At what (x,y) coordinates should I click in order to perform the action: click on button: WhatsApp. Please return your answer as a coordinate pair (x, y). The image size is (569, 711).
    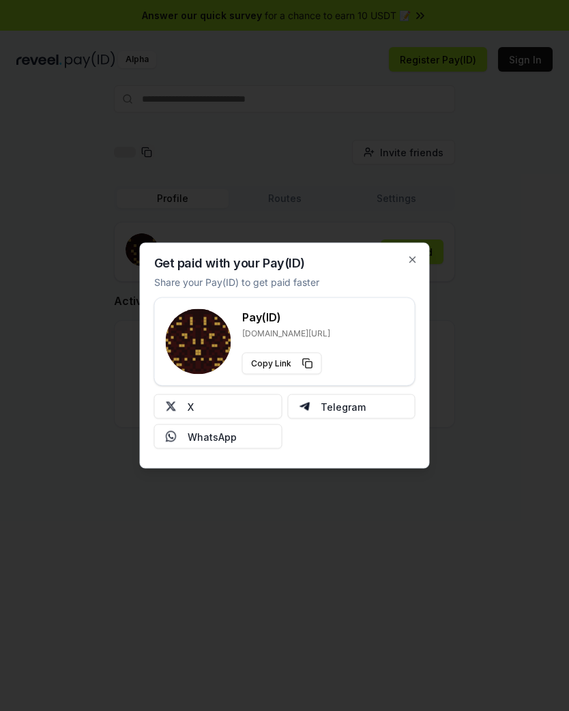
    Looking at the image, I should click on (218, 436).